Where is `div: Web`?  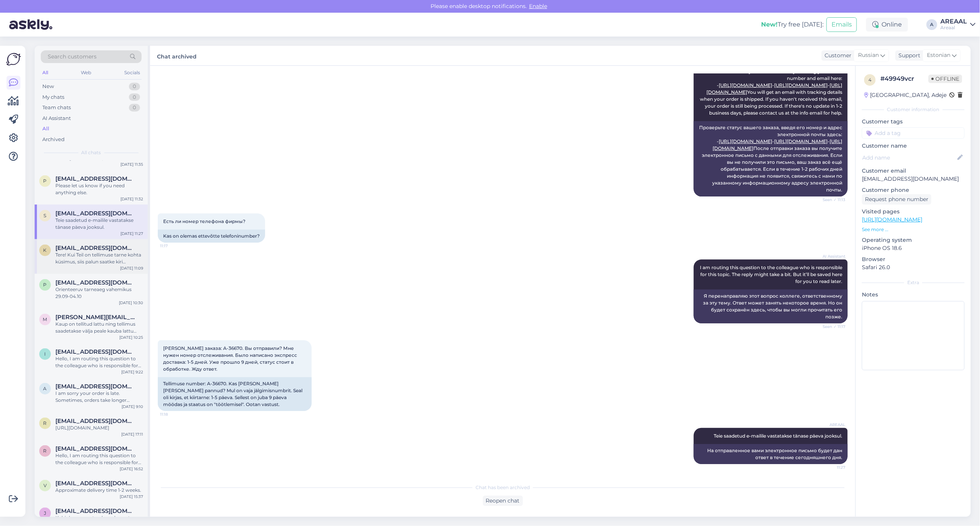
div: Web is located at coordinates (86, 73).